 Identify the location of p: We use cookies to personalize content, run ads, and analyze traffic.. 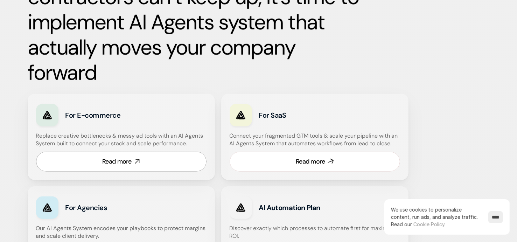
(436, 217).